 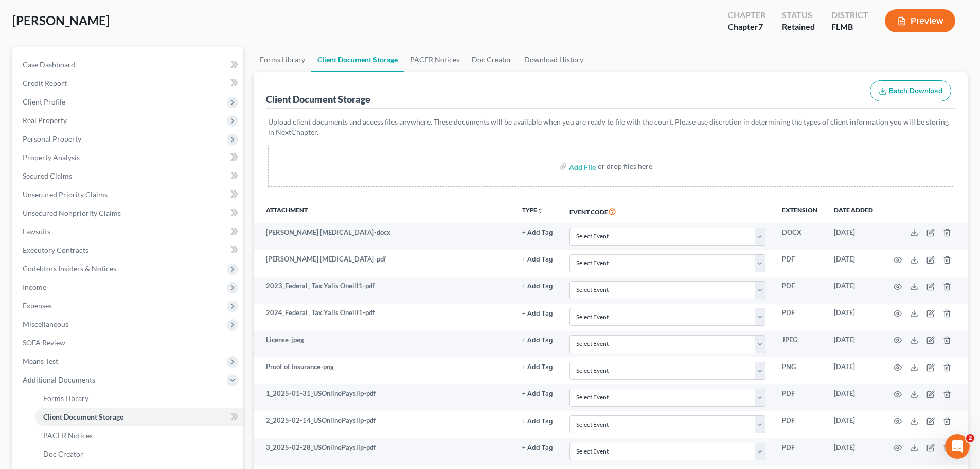 I want to click on td: DOCX, so click(x=799, y=236).